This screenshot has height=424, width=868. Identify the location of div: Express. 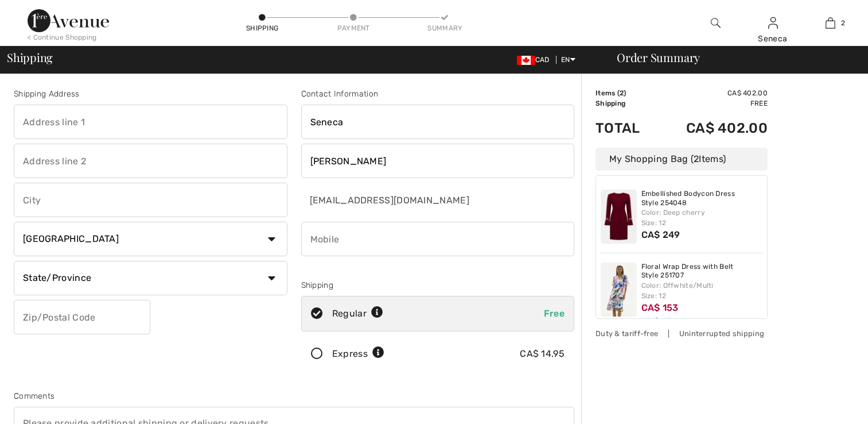
(358, 354).